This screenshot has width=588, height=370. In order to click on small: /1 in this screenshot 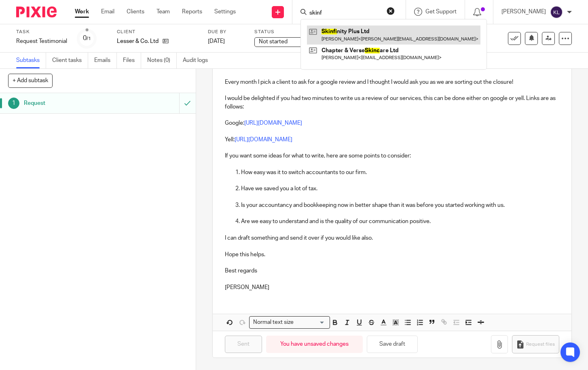, I will do `click(89, 39)`.